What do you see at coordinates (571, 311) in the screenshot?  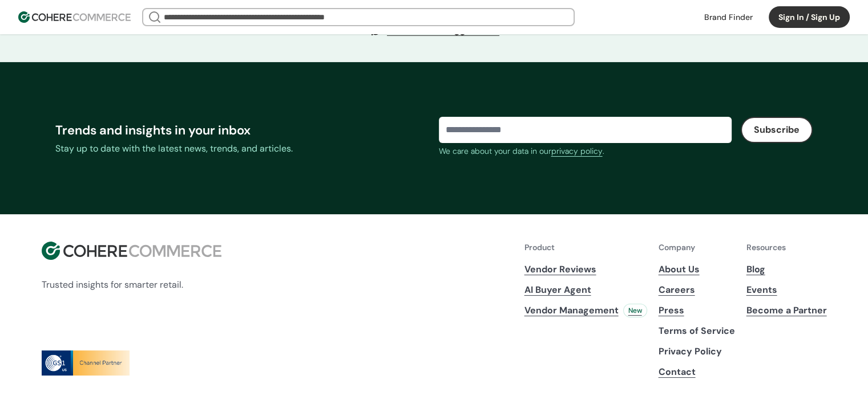 I see `span: Vendor Management` at bounding box center [571, 311].